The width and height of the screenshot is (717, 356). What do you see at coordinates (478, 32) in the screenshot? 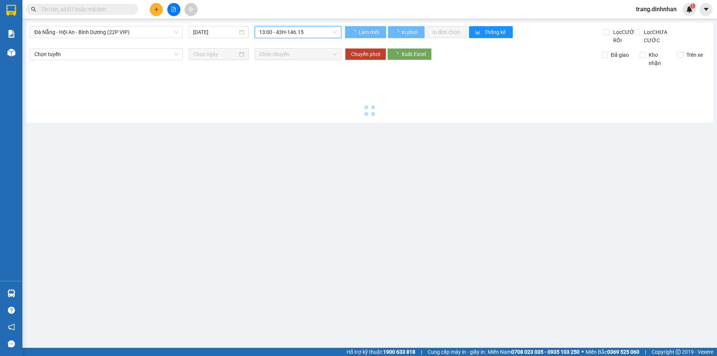
I see `span: bar-chart` at bounding box center [478, 32].